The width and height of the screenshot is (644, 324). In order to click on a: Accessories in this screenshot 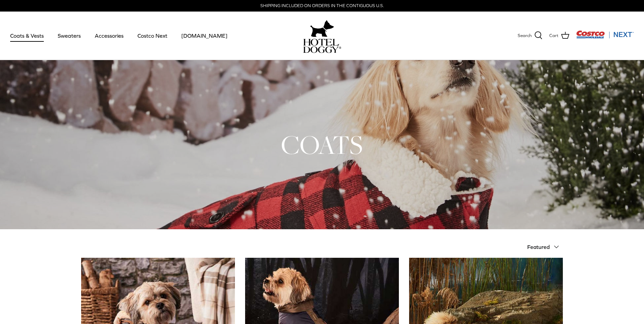, I will do `click(109, 35)`.